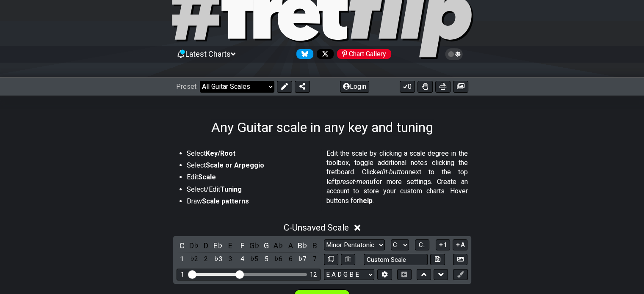  What do you see at coordinates (252, 191) in the screenshot?
I see `li: Select/Edit` at bounding box center [252, 191].